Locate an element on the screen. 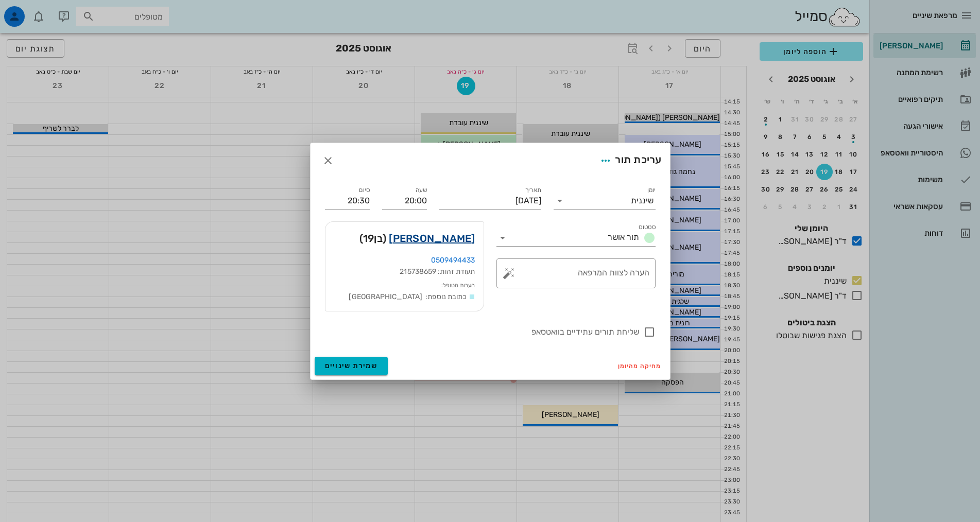 The width and height of the screenshot is (980, 522). span: שמירת שינויים is located at coordinates (352, 365).